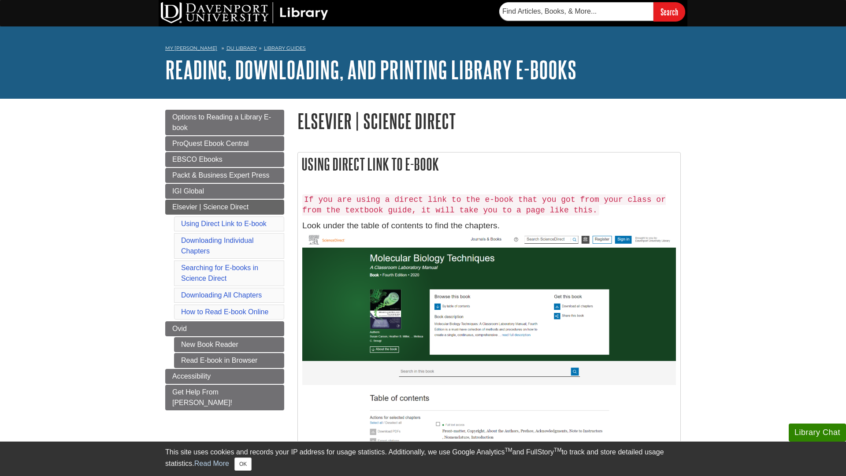 This screenshot has height=476, width=846. Describe the element at coordinates (179, 328) in the screenshot. I see `span: Ovid` at that location.